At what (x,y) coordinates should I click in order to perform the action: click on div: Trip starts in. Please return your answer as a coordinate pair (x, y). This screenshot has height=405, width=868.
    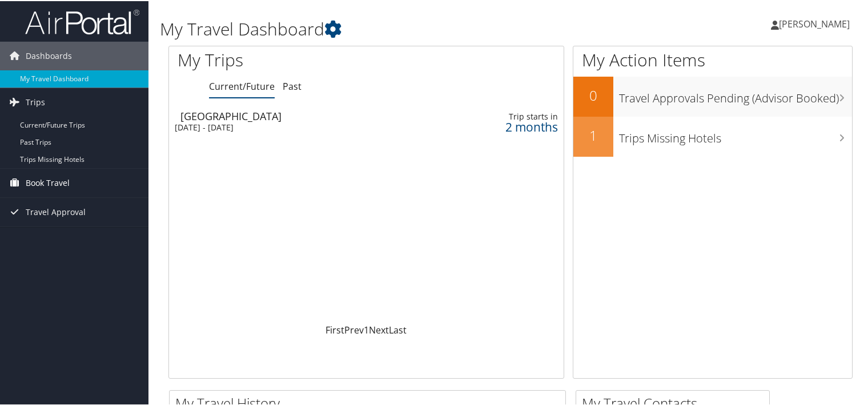
    Looking at the image, I should click on (510, 115).